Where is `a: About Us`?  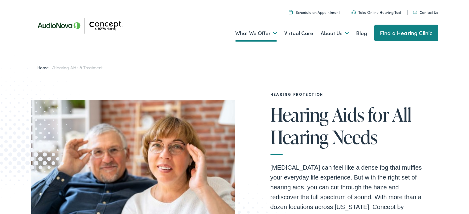
a: About Us is located at coordinates (334, 33).